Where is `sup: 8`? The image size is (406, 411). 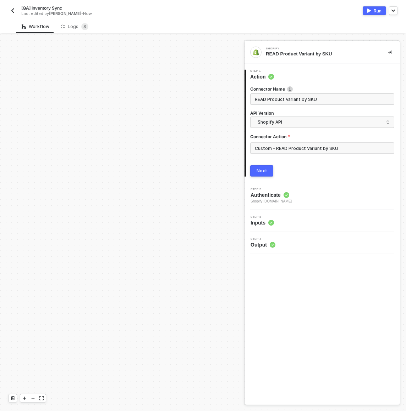
sup: 8 is located at coordinates (85, 27).